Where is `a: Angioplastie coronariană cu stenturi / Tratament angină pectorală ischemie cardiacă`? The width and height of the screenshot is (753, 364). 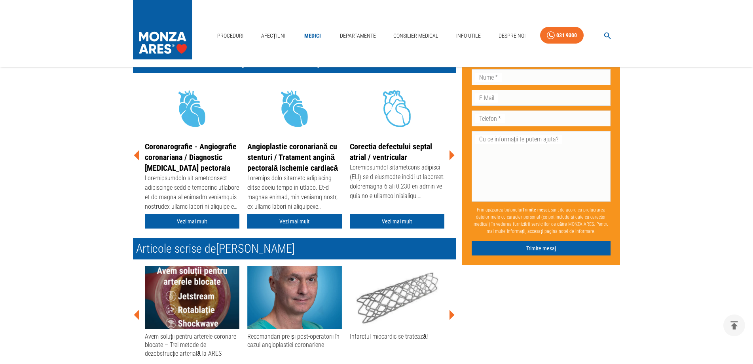 a: Angioplastie coronariană cu stenturi / Tratament angină pectorală ischemie cardiacă is located at coordinates (293, 157).